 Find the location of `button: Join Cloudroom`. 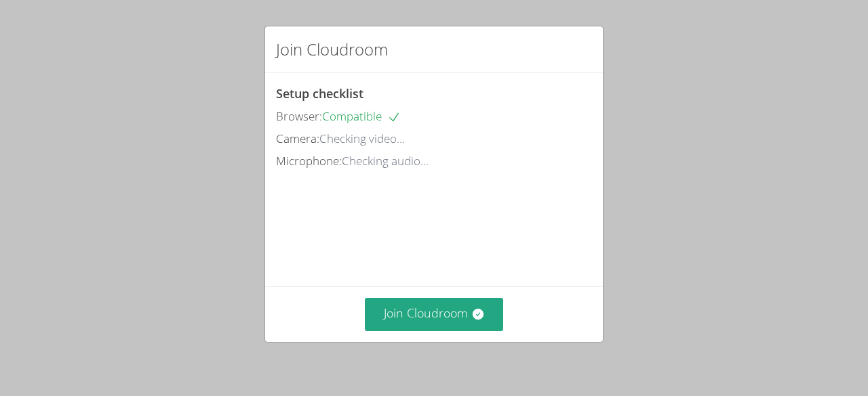

button: Join Cloudroom is located at coordinates (434, 314).